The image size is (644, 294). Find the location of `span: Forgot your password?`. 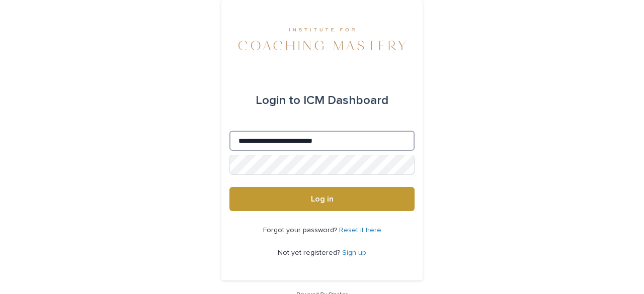

span: Forgot your password? is located at coordinates (301, 230).